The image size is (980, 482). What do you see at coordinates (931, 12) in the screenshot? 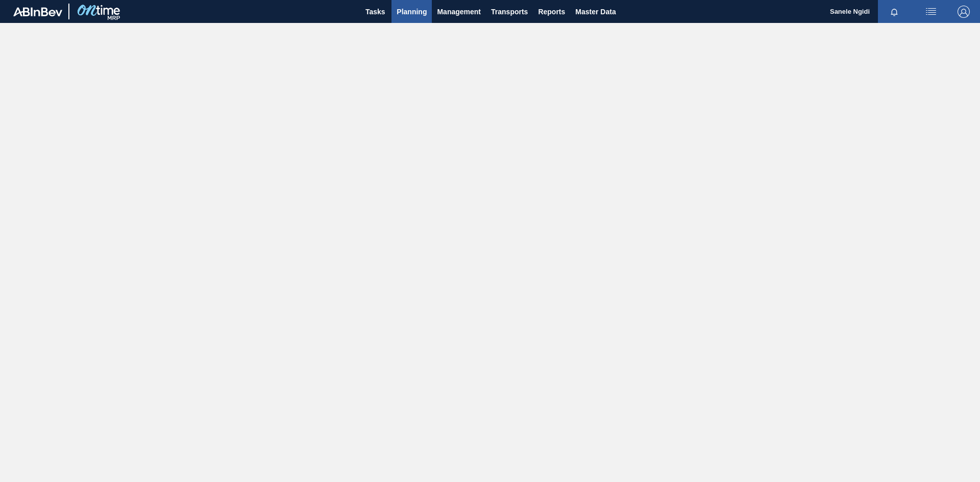
I see `img: userActions` at bounding box center [931, 12].